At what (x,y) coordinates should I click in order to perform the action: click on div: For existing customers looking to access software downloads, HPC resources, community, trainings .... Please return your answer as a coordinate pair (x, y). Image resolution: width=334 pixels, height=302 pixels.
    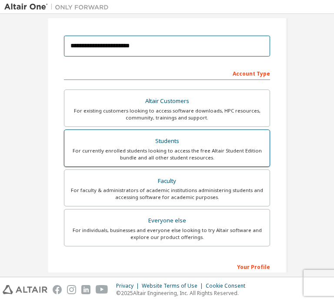
    Looking at the image, I should click on (167, 114).